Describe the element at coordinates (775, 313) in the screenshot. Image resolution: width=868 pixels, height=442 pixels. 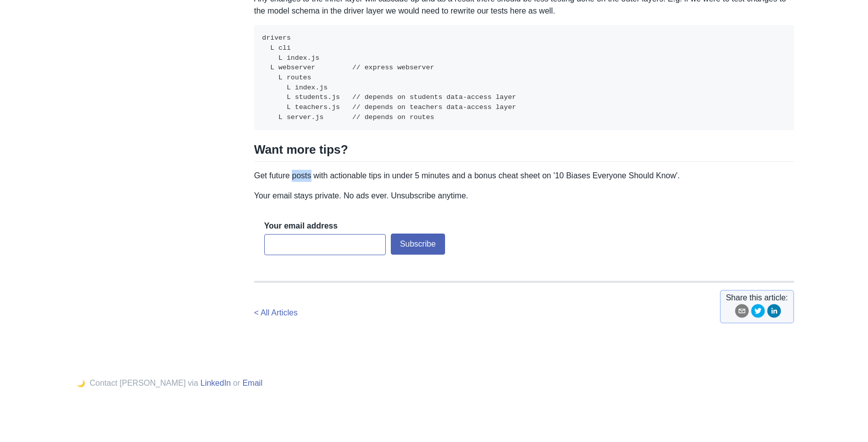
I see `button: linkedin` at that location.